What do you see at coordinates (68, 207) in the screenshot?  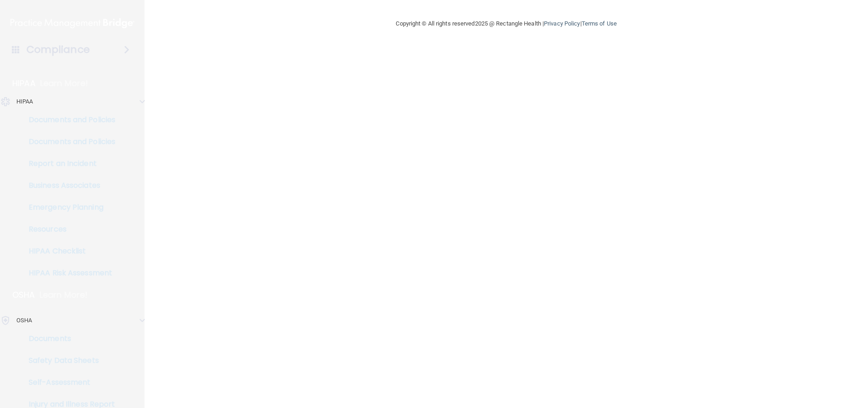 I see `p: Emergency Planning` at bounding box center [68, 207].